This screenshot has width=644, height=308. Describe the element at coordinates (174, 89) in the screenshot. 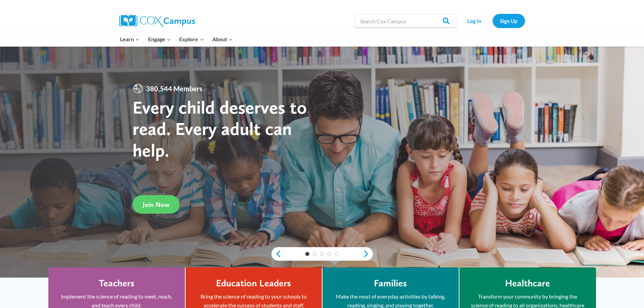

I see `span: 380,544 Members` at that location.